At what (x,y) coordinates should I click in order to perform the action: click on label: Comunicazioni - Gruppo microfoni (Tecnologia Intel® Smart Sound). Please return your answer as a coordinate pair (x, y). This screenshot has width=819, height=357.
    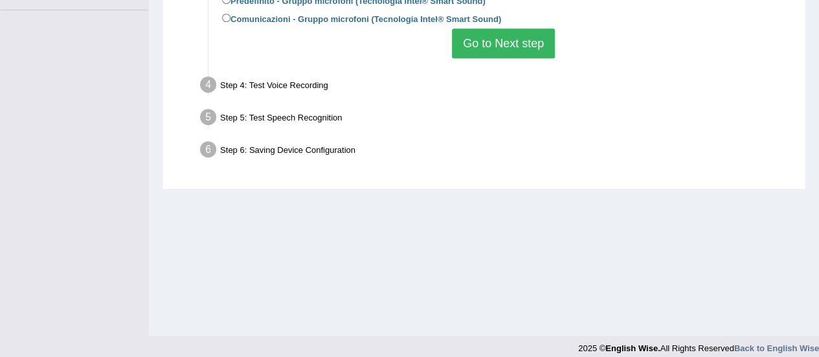
    Looking at the image, I should click on (361, 18).